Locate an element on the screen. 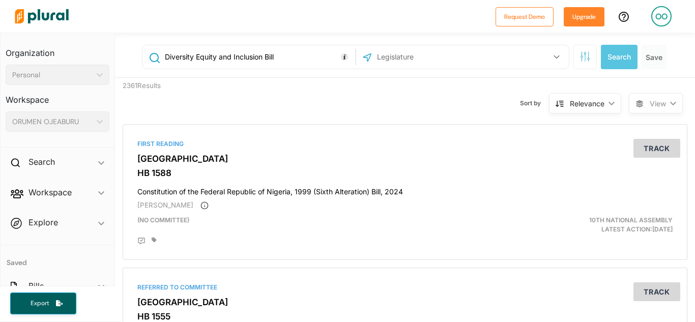  input: Legislature is located at coordinates (430, 57).